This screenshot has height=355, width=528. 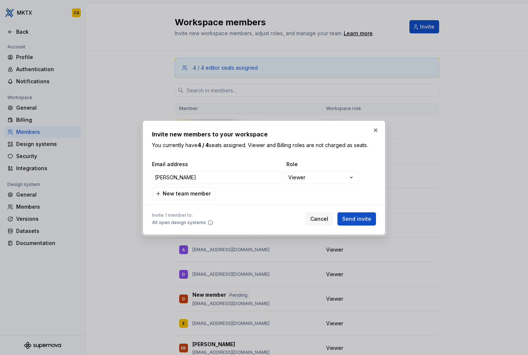 I want to click on button: New team member, so click(x=184, y=194).